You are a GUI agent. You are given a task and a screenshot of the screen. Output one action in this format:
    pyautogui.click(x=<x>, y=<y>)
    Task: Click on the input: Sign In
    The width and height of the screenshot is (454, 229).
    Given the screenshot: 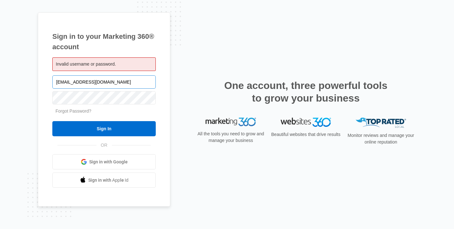 What is the action you would take?
    pyautogui.click(x=104, y=129)
    